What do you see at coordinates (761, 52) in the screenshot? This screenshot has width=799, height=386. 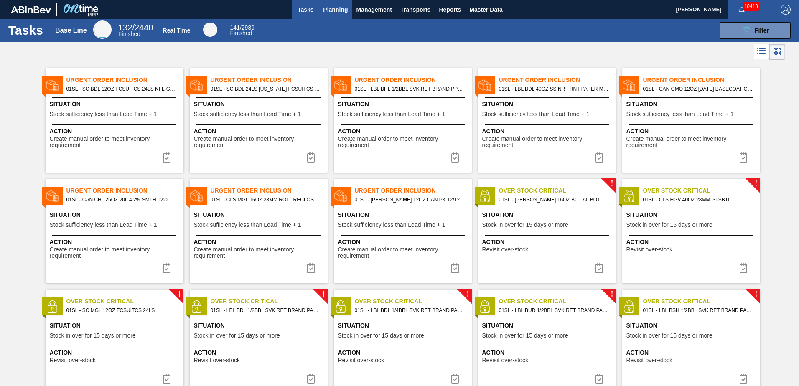 I see `div: List Vision` at bounding box center [761, 52].